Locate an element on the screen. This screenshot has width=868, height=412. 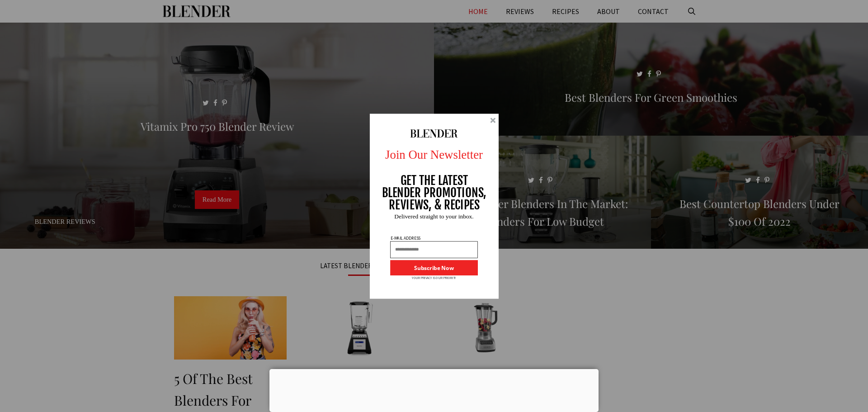
p: Delivered straight to your inbox. is located at coordinates (434, 215).